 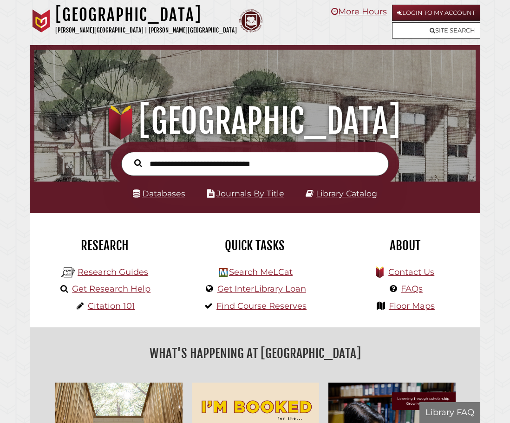 What do you see at coordinates (251, 21) in the screenshot?
I see `img: Calvin Theological Seminary` at bounding box center [251, 21].